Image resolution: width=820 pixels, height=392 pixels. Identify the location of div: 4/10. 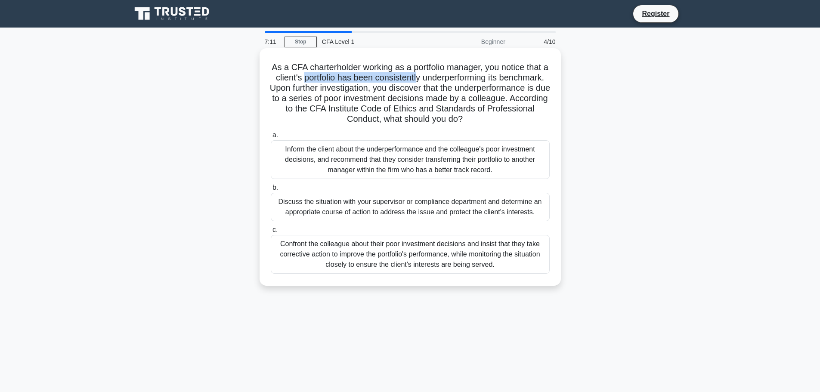
(536, 42).